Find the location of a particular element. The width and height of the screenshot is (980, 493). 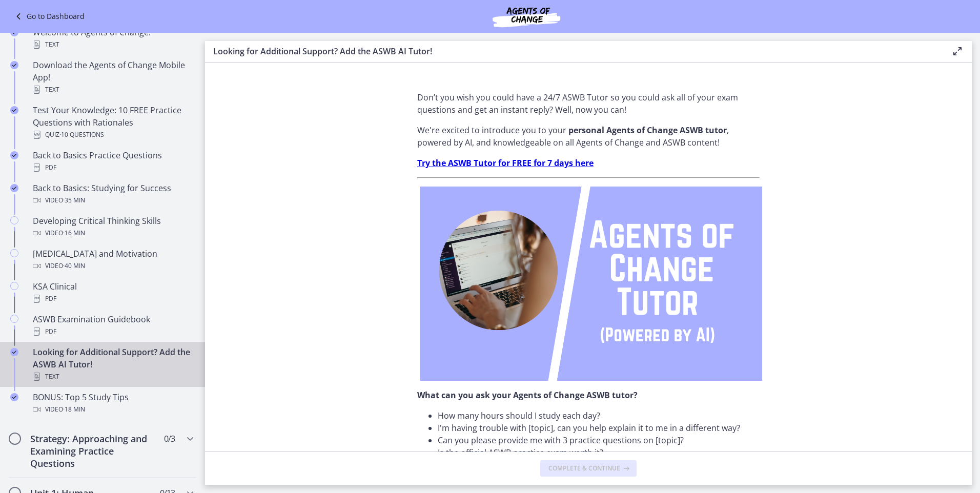

a: Try the ASWB Tutor for FREE for 7 days here is located at coordinates (505, 163).